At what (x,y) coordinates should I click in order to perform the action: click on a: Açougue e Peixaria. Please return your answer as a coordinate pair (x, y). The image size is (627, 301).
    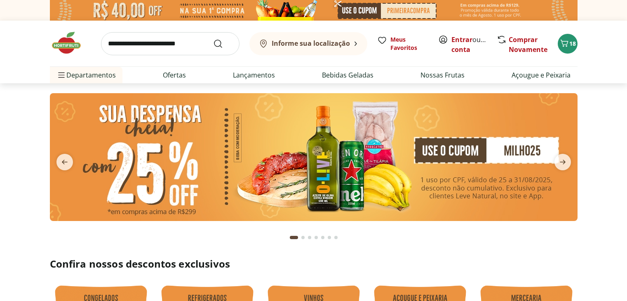
    Looking at the image, I should click on (541, 75).